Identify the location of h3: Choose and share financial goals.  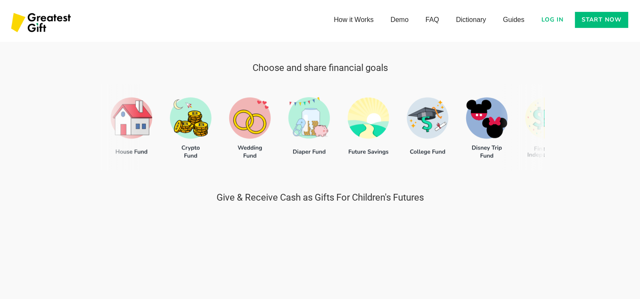
(320, 68).